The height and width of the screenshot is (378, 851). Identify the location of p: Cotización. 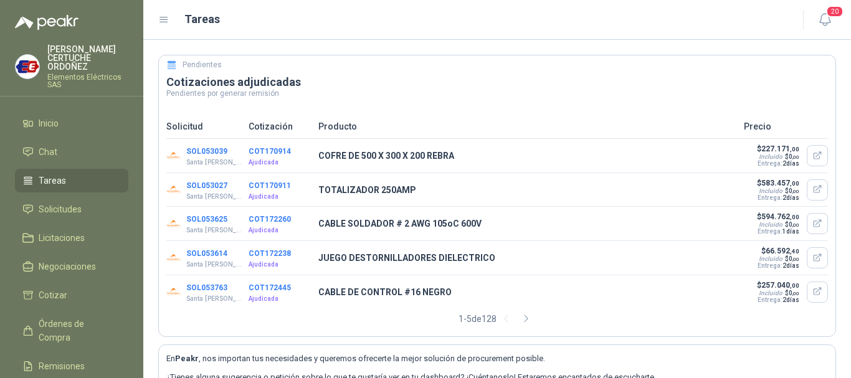
(280, 126).